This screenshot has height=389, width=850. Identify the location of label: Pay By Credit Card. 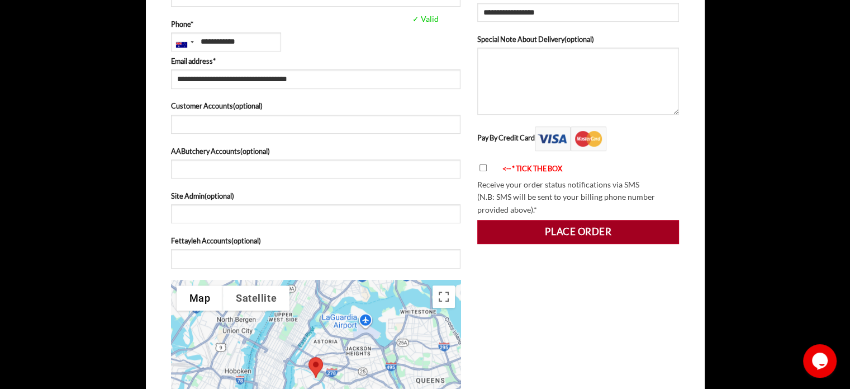
(542, 138).